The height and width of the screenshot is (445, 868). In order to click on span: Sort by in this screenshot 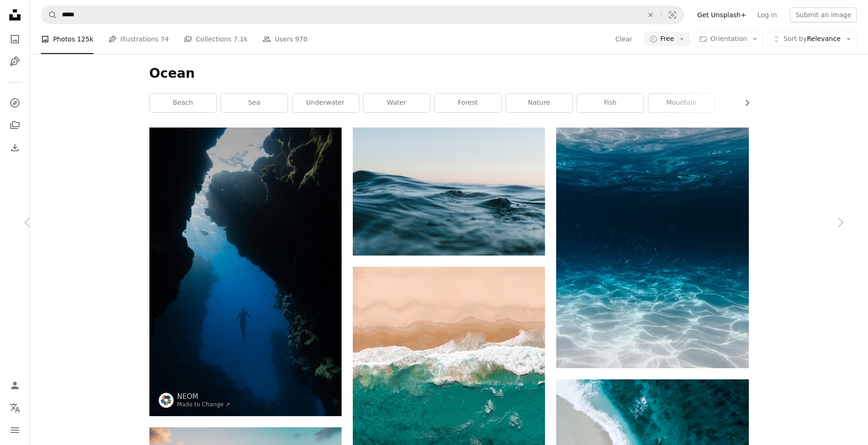, I will do `click(795, 39)`.